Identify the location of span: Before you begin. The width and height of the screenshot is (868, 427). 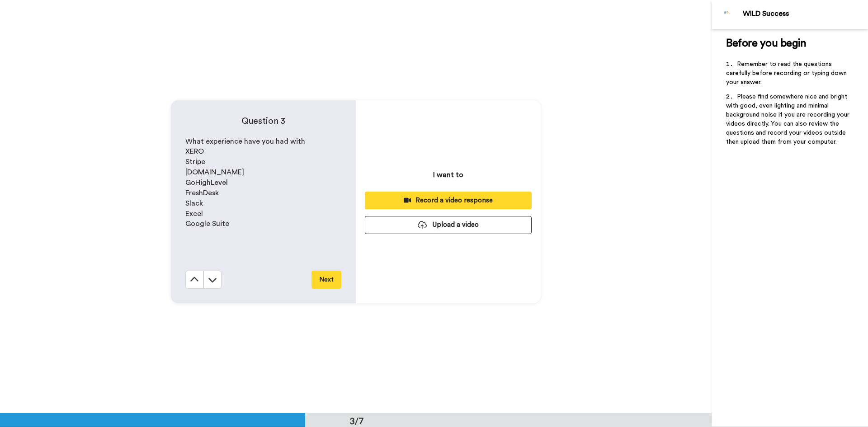
(765, 43).